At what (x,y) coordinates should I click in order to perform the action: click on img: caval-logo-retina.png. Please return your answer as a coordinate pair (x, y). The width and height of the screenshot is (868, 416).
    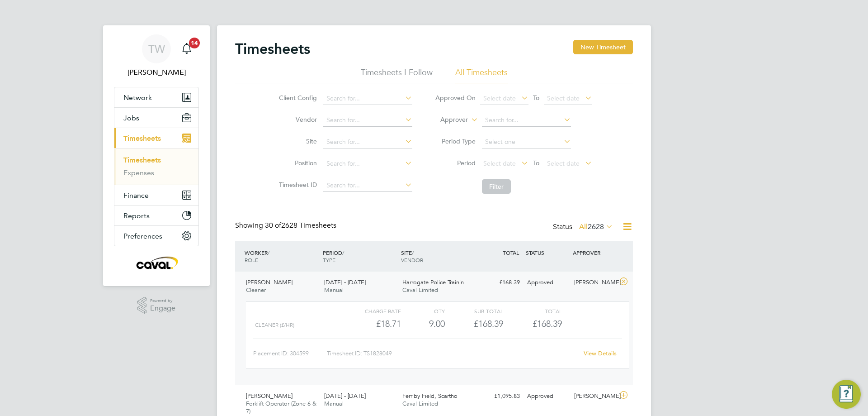
    Looking at the image, I should click on (156, 262).